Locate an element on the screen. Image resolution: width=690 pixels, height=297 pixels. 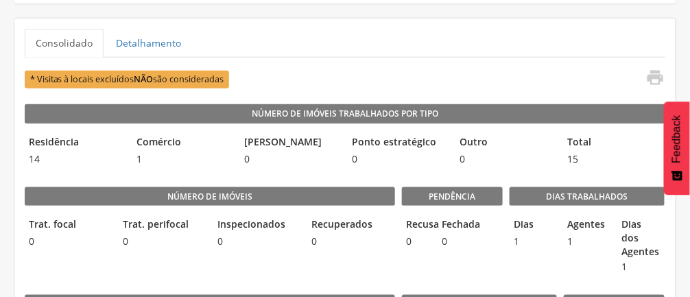
span: 14 is located at coordinates (75, 159).